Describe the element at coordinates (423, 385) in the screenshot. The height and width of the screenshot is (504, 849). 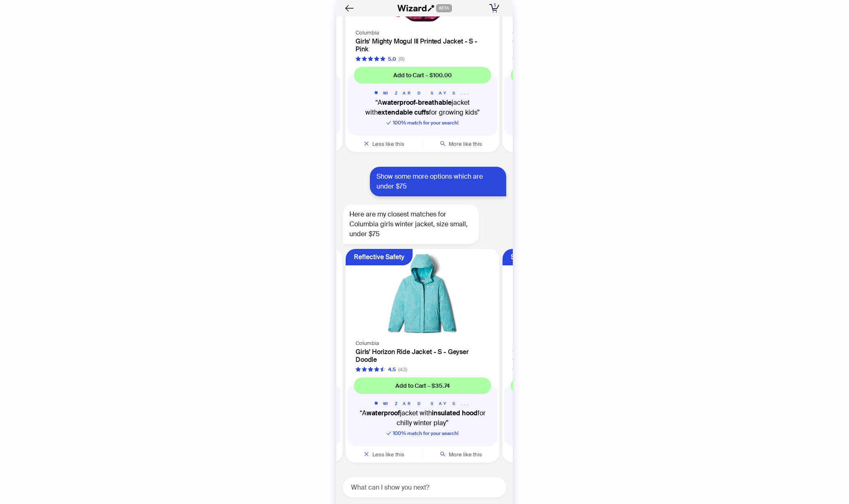
I see `span: Add to Cart – $35.74` at that location.